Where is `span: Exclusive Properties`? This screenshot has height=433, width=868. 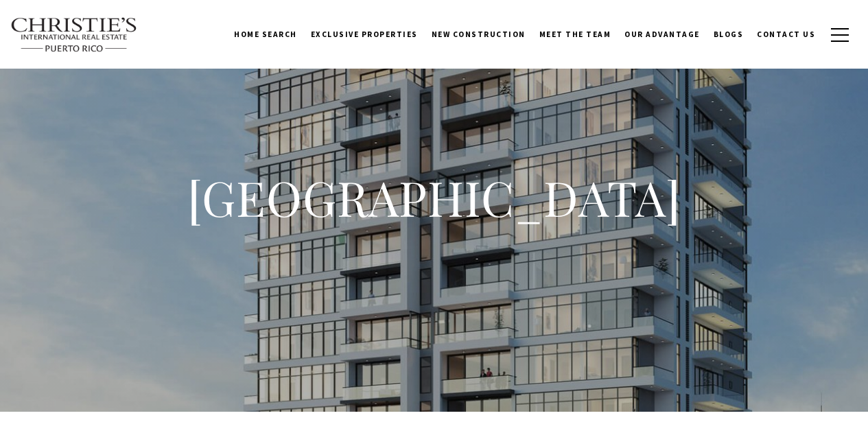
span: Exclusive Properties is located at coordinates (364, 34).